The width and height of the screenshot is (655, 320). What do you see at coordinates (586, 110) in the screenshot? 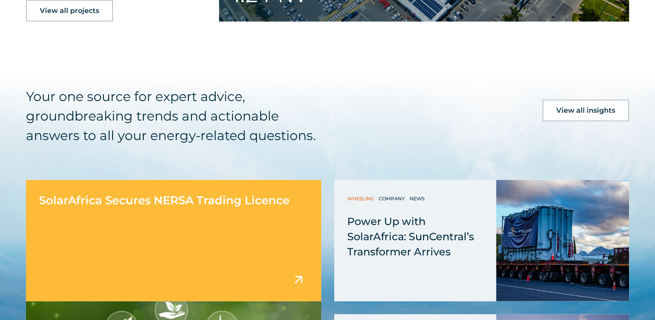
I see `span: View all insights` at bounding box center [586, 110].